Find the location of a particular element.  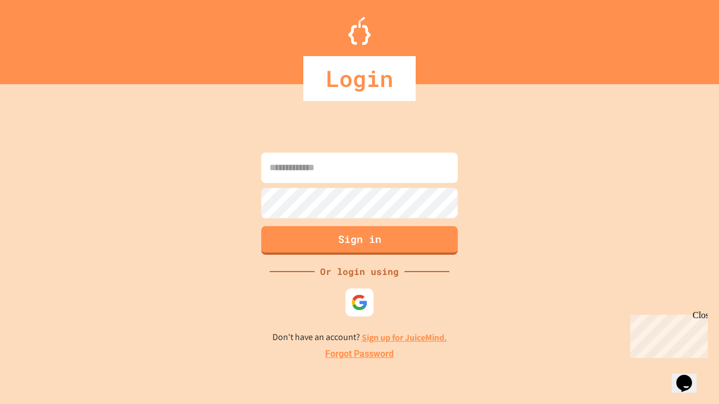

div: Chat with us now!Close is located at coordinates (41, 38).